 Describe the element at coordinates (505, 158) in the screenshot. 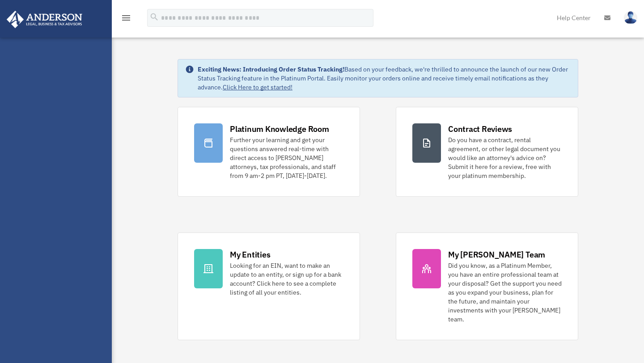

I see `div: Do you have a contract, rental agreement, or other legal document you would like an attorney's ad...` at that location.